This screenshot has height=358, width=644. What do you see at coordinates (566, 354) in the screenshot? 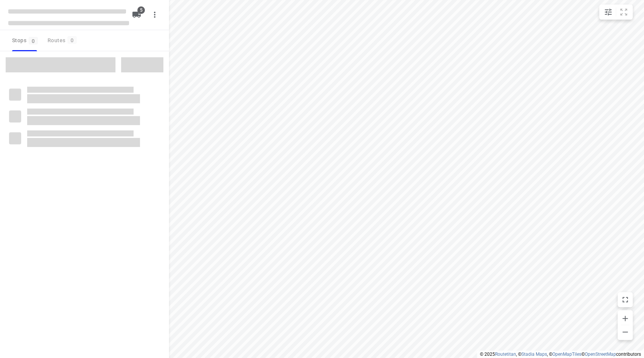
I see `a: OpenMapTiles` at bounding box center [566, 354].